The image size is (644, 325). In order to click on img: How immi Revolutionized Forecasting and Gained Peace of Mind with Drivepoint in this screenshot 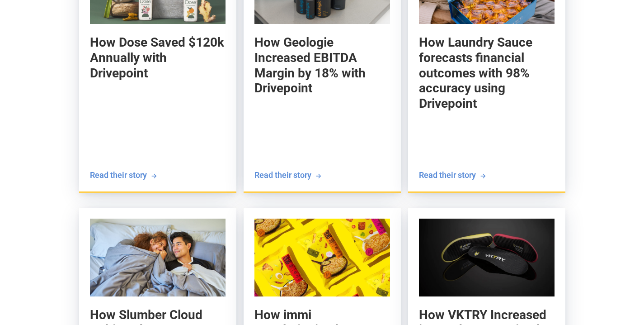, I will do `click(322, 257)`.